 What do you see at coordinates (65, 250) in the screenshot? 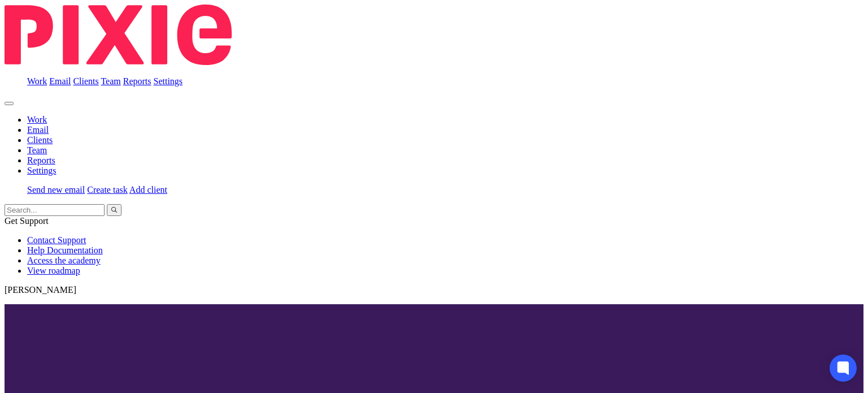
I see `a: Help Documentation` at bounding box center [65, 250].